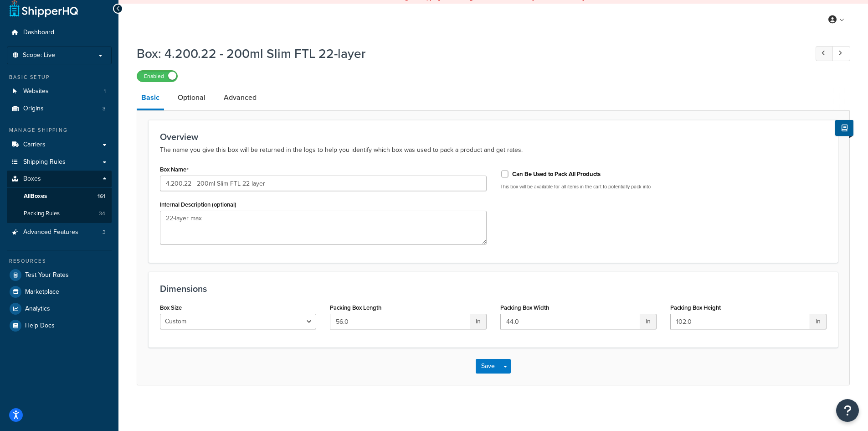 Image resolution: width=868 pixels, height=431 pixels. What do you see at coordinates (60, 292) in the screenshot?
I see `a: Marketplace` at bounding box center [60, 292].